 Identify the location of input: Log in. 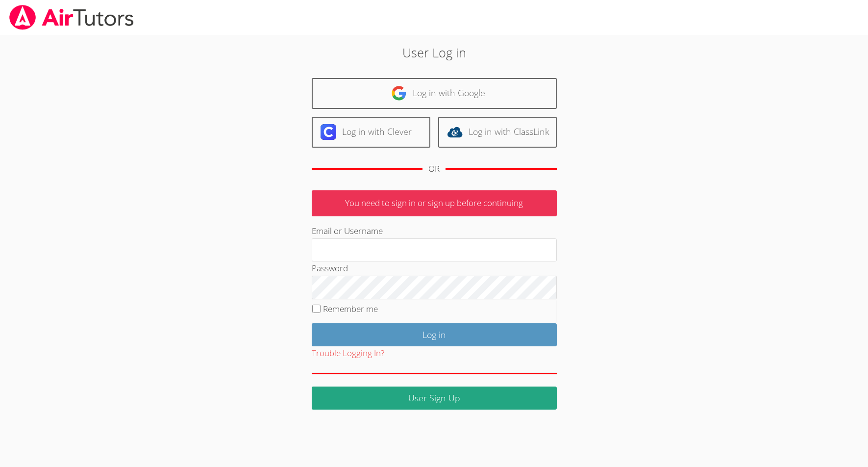
(434, 334).